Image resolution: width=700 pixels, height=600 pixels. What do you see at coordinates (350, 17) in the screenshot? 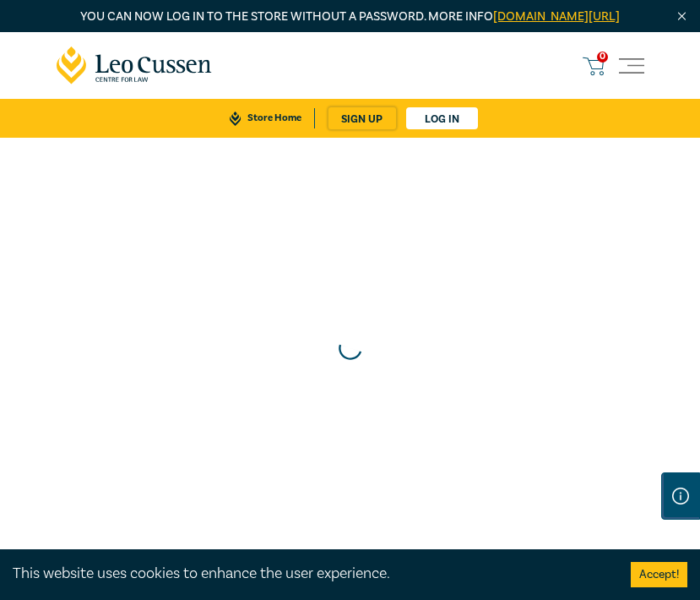
I see `p: You can now log in to the store without a password. More info` at bounding box center [350, 17].